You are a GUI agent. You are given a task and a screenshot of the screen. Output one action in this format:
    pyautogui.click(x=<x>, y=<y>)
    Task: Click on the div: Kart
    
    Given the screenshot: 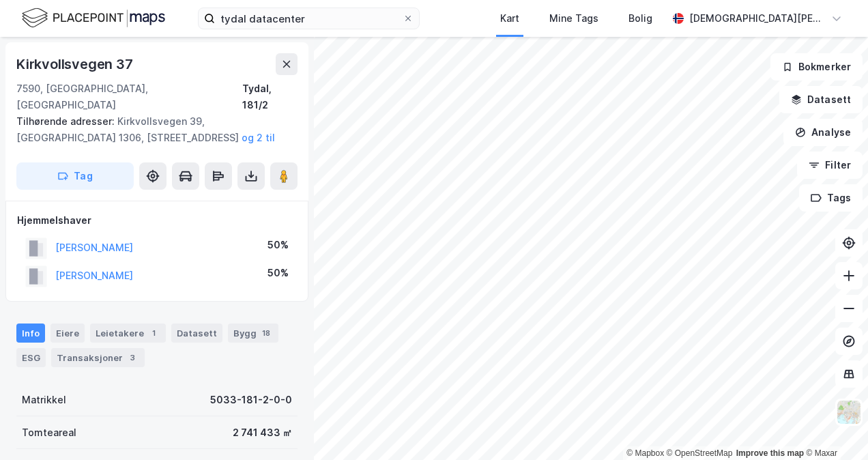 What is the action you would take?
    pyautogui.click(x=510, y=19)
    